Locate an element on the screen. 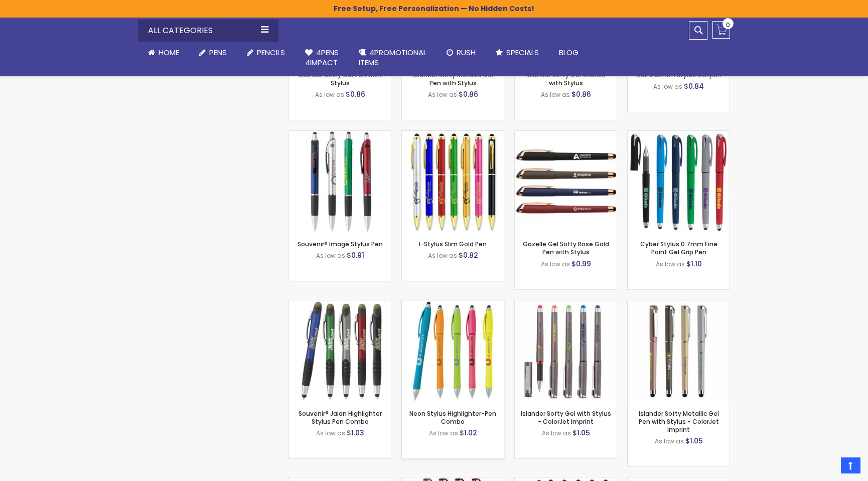 The image size is (868, 481). span: 4Pens 4impact is located at coordinates (322, 57).